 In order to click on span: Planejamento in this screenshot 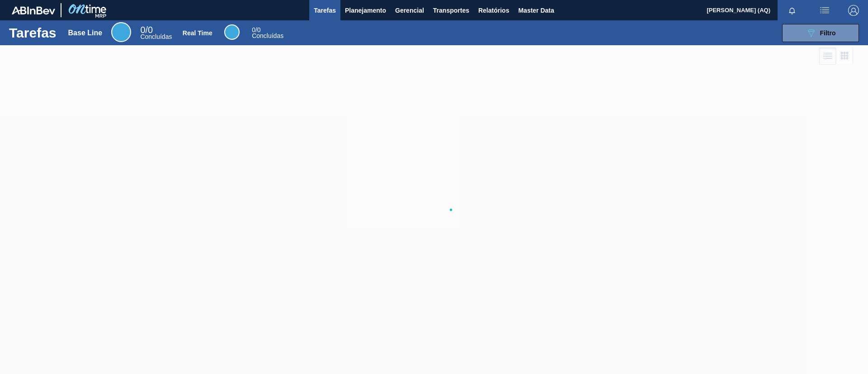, I will do `click(365, 10)`.